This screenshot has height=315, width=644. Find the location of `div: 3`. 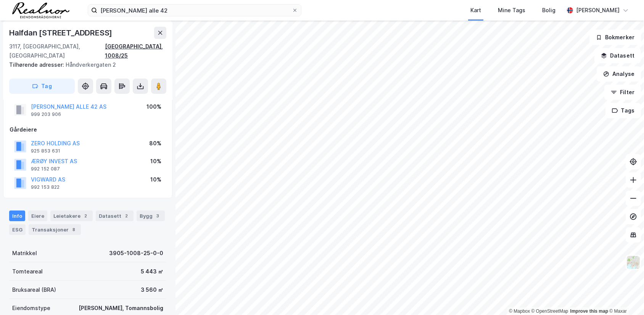

div: 3 is located at coordinates (158, 216).